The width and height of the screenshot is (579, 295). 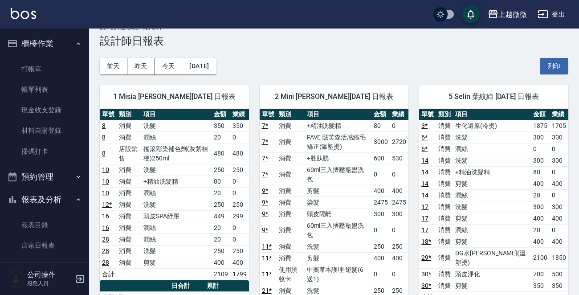 What do you see at coordinates (399, 158) in the screenshot?
I see `td: 530` at bounding box center [399, 158].